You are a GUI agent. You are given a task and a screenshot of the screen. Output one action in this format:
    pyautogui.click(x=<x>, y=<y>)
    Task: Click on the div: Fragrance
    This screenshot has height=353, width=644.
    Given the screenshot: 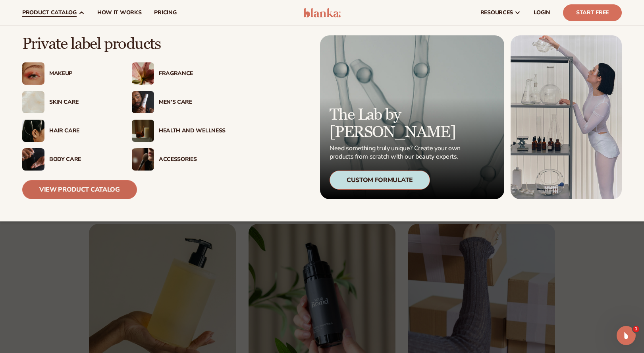 What is the action you would take?
    pyautogui.click(x=192, y=73)
    